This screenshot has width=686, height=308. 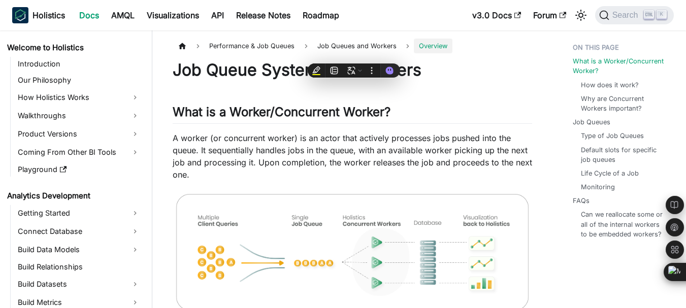 I want to click on a: How does it work?, so click(x=609, y=85).